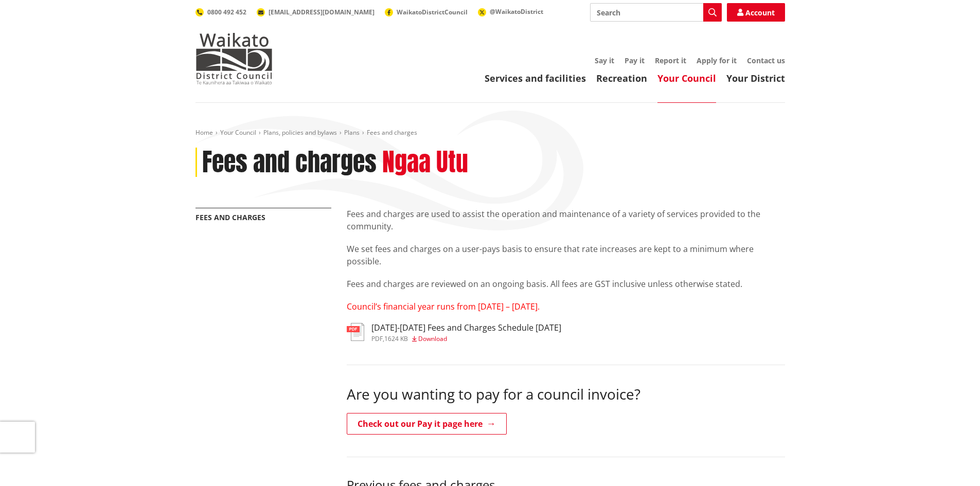 The width and height of the screenshot is (980, 486). What do you see at coordinates (352, 132) in the screenshot?
I see `a: Plans` at bounding box center [352, 132].